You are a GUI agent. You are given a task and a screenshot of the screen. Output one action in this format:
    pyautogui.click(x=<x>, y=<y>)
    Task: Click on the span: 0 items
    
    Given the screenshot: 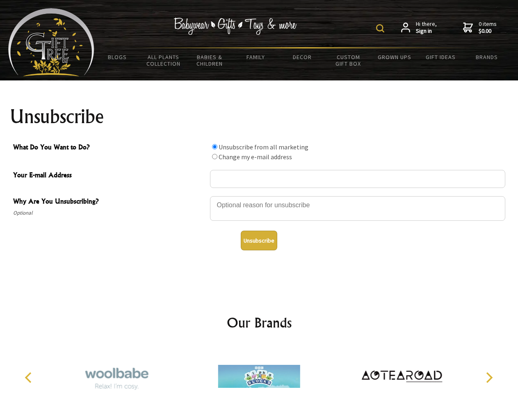 What is the action you would take?
    pyautogui.click(x=487, y=27)
    